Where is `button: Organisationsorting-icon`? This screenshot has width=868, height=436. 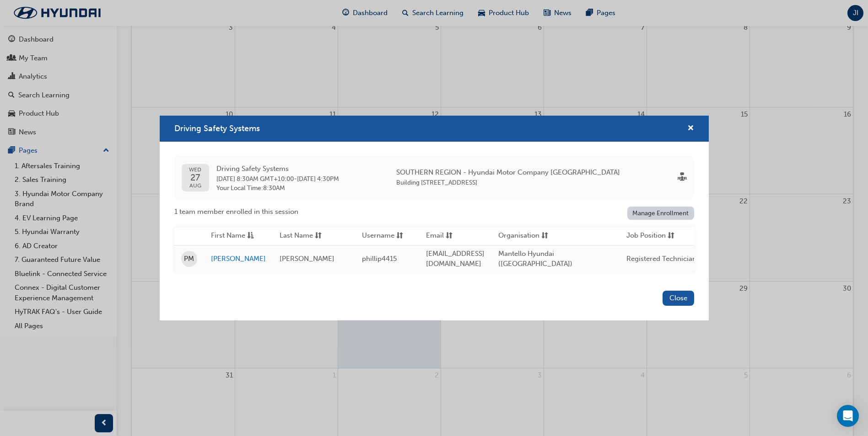
button: Organisationsorting-icon is located at coordinates (523, 236).